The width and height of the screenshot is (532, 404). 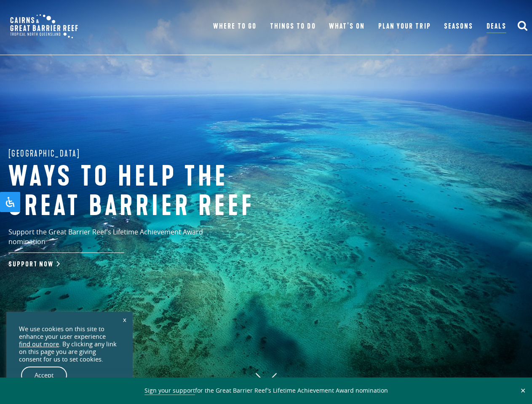 What do you see at coordinates (523, 391) in the screenshot?
I see `button: Close` at bounding box center [523, 391].